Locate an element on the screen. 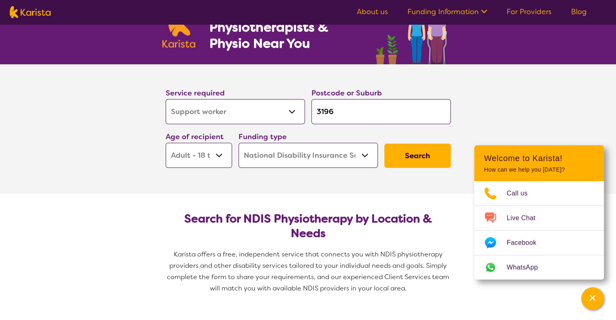  h2: Welcome to Karista! is located at coordinates (539, 158).